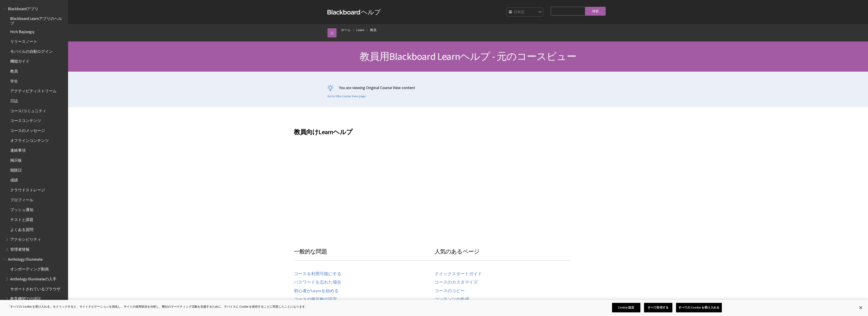  Describe the element at coordinates (31, 51) in the screenshot. I see `span: モバイルの自動ログイン` at that location.